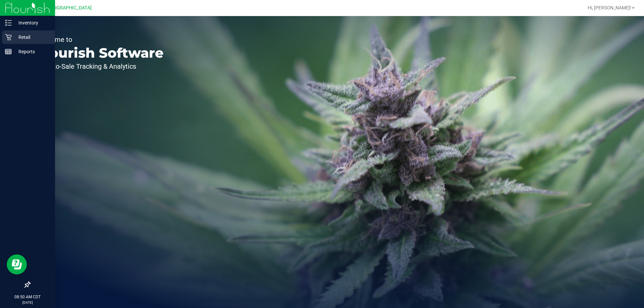 This screenshot has height=308, width=644. What do you see at coordinates (8, 37) in the screenshot?
I see `inline-svg: Retail` at bounding box center [8, 37].